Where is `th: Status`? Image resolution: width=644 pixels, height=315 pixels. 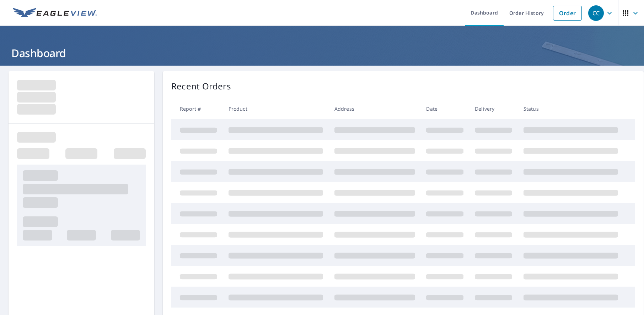
th: Status is located at coordinates (571, 109).